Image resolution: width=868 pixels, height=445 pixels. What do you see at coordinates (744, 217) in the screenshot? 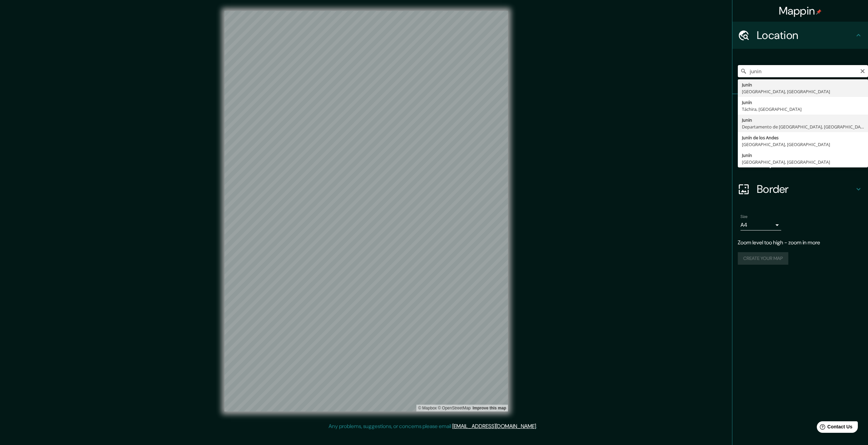
I see `label: Size` at bounding box center [744, 217].